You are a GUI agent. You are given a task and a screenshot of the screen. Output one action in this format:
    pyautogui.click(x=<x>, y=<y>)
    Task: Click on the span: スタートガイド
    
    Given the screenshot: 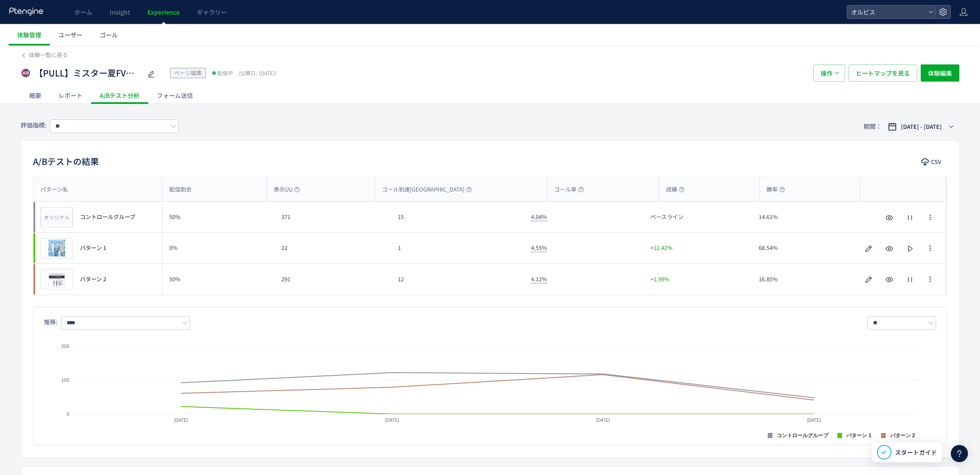 What is the action you would take?
    pyautogui.click(x=917, y=452)
    